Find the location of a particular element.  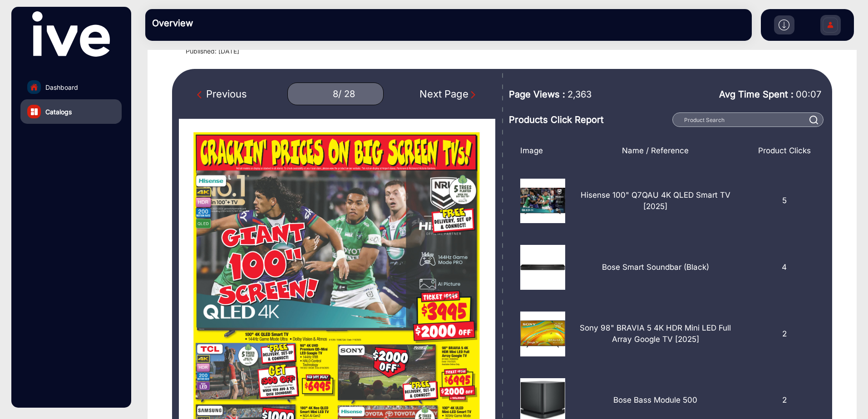

a: Catalogs is located at coordinates (71, 111).